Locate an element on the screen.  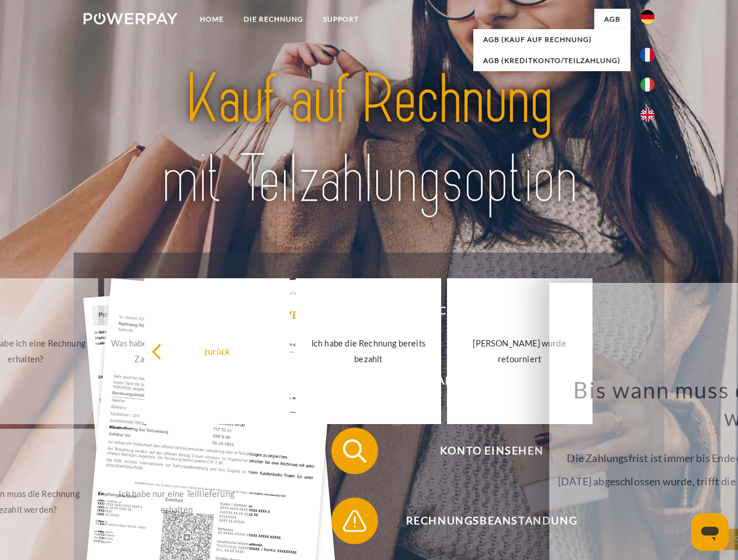
div: Ich habe nur eine Teillieferung erhalten is located at coordinates (177, 501).